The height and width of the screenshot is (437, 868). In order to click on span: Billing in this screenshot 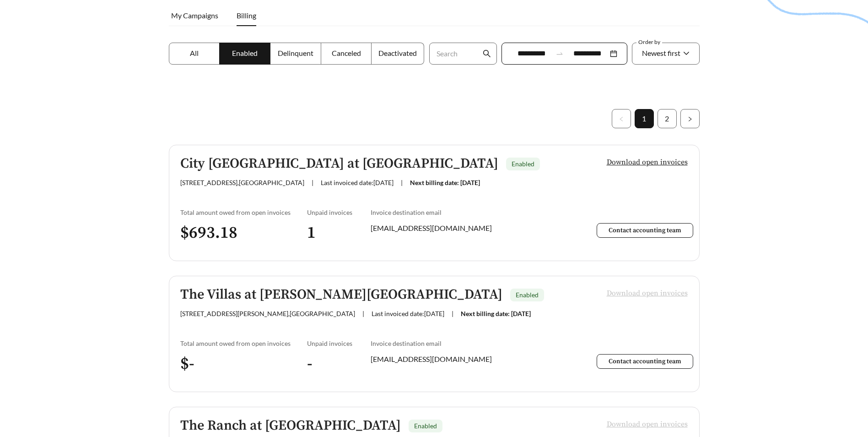, I will do `click(246, 15)`.